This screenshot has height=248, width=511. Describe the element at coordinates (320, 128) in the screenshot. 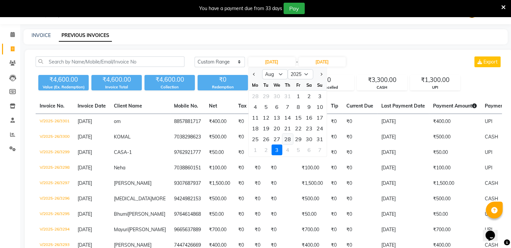

I see `div: 24` at that location.